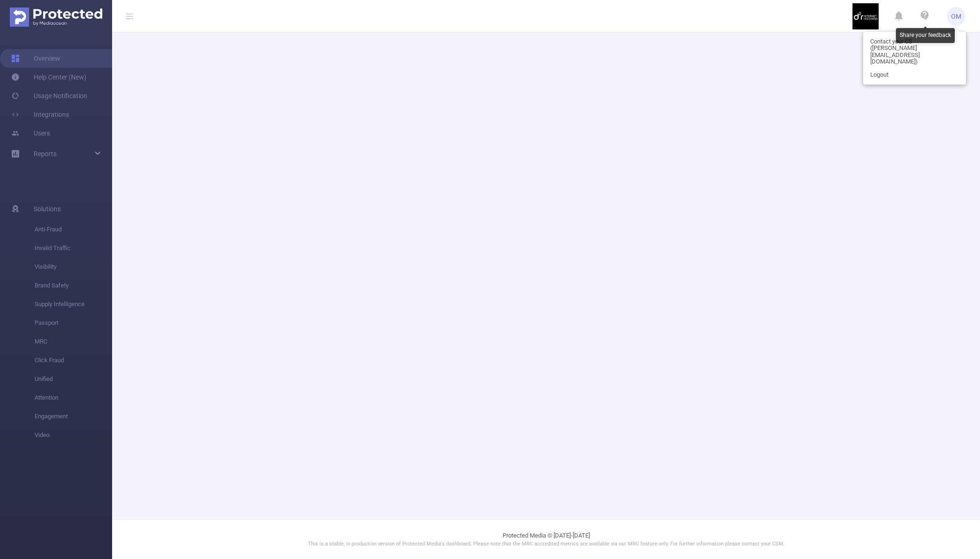 This screenshot has height=559, width=980. I want to click on p: This is a stable, in production version of Protected Media's dashboard. Please note that the MRC ..., so click(546, 543).